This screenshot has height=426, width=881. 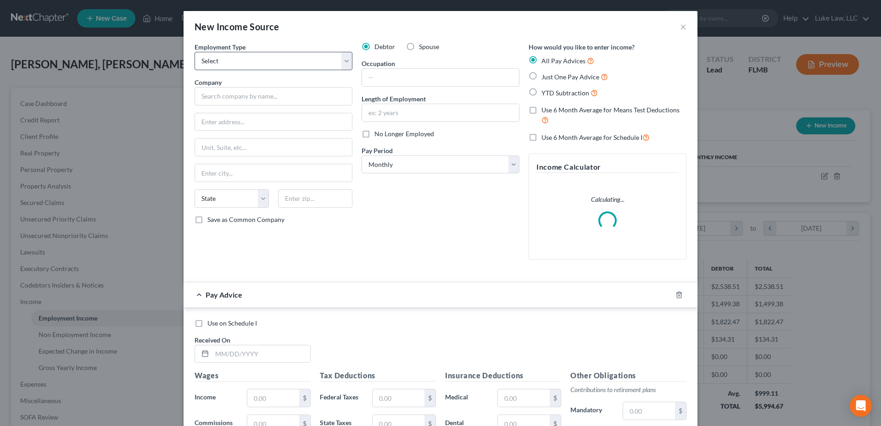 What do you see at coordinates (237, 27) in the screenshot?
I see `div: New Income Source` at bounding box center [237, 27].